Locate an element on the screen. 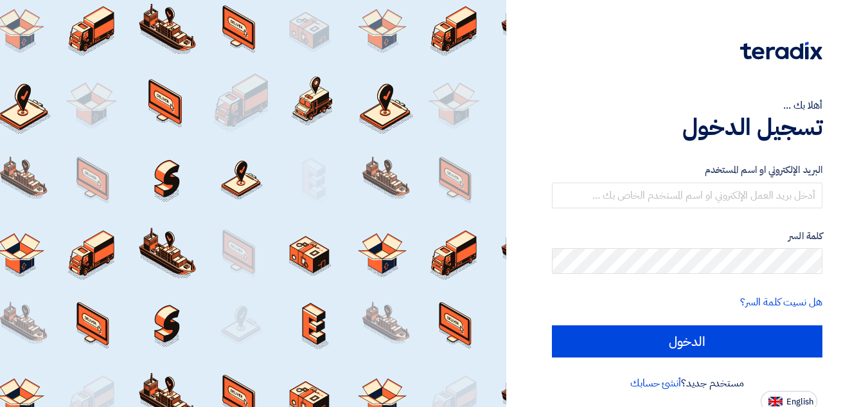  div: مستخدم جديد؟ is located at coordinates (686, 383).